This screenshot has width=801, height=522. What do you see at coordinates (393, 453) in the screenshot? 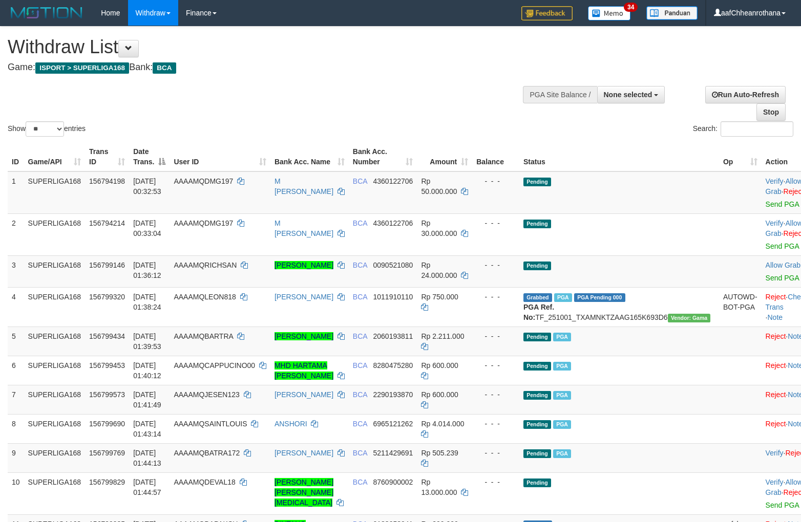
I see `span: Copy 5211429691 to clipboard` at bounding box center [393, 453].